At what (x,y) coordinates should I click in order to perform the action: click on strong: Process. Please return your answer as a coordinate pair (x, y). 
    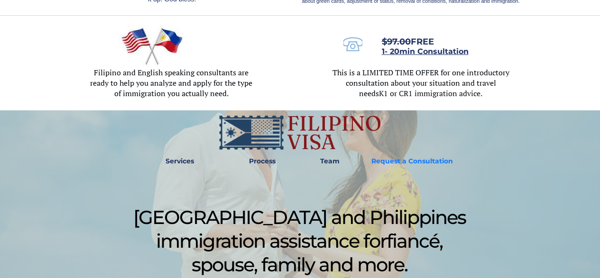
    Looking at the image, I should click on (262, 161).